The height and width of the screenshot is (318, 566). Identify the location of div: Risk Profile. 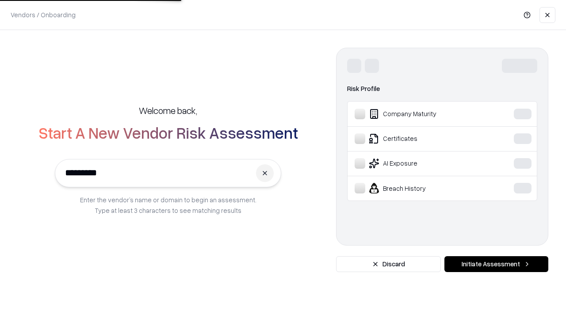
(442, 89).